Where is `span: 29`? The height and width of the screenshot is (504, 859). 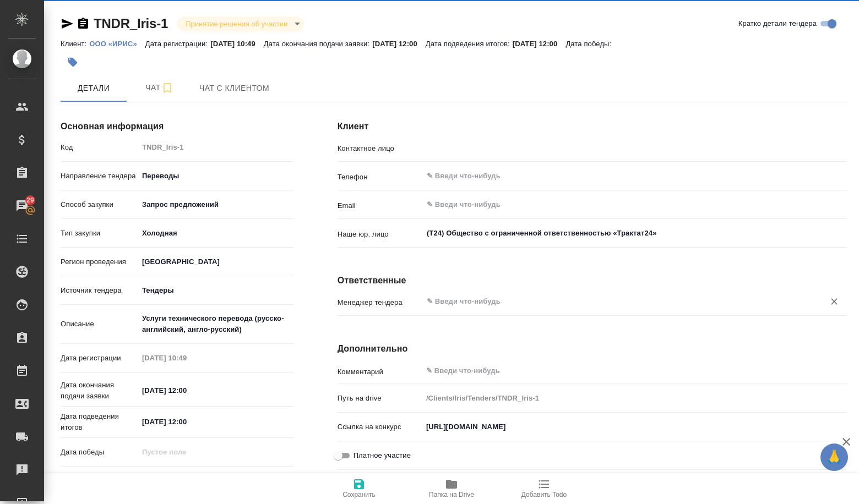 span: 29 is located at coordinates (30, 200).